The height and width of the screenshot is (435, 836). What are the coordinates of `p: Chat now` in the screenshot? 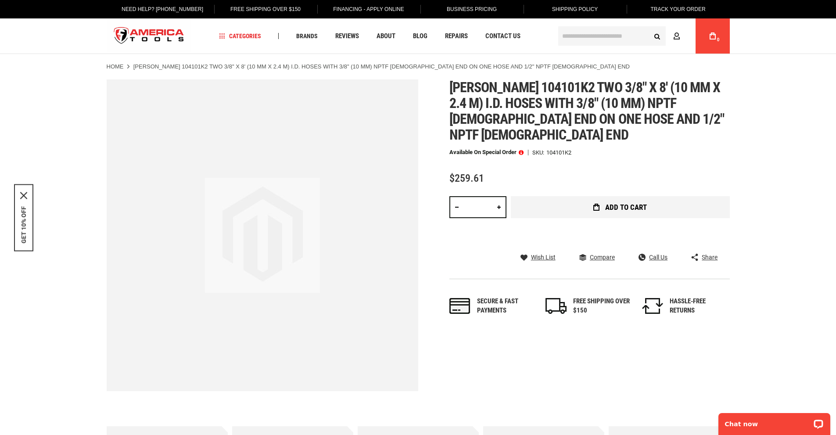 It's located at (56, 17).